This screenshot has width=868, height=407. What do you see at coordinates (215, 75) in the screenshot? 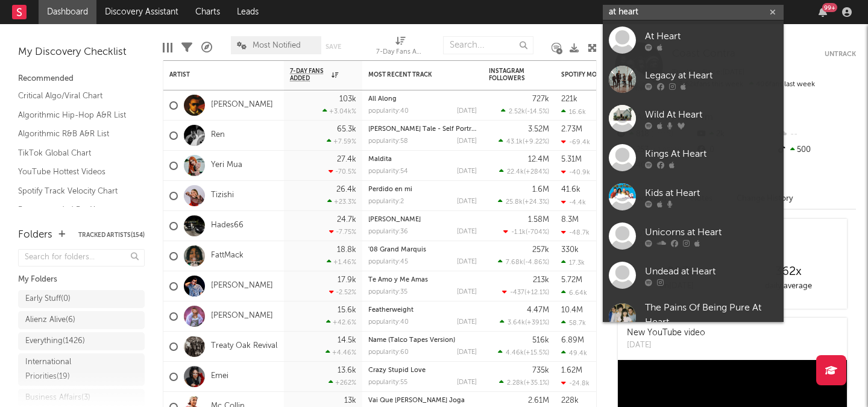
I see `div: Artist` at bounding box center [215, 75].